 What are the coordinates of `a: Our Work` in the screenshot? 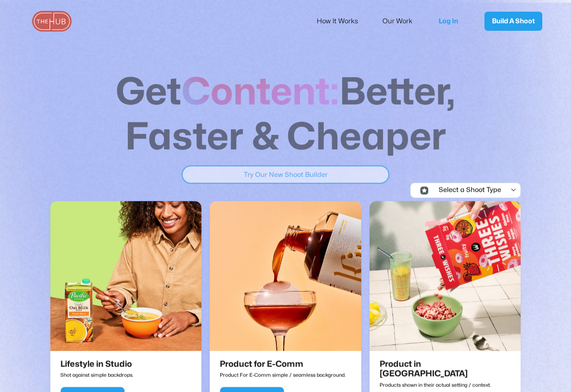 It's located at (403, 21).